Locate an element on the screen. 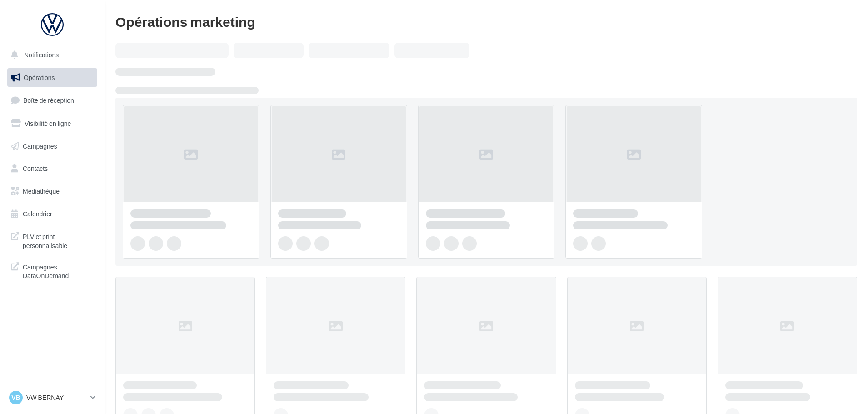 The image size is (868, 414). div: Opérations marketing is located at coordinates (486, 21).